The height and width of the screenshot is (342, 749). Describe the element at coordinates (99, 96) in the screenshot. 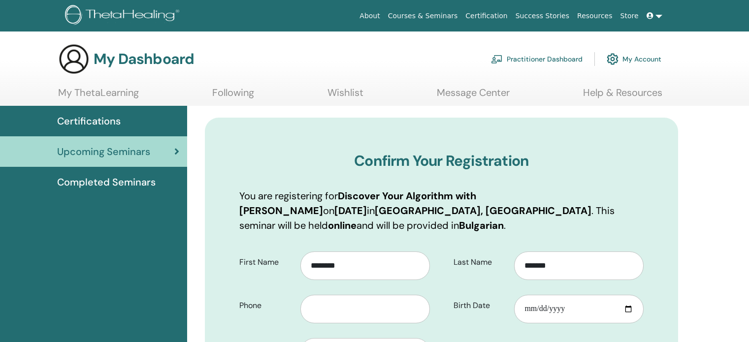

I see `a: My ThetaLearning` at that location.